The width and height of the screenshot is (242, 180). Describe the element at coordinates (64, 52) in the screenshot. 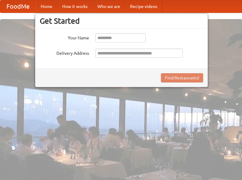

I see `label: Delivery Address` at that location.